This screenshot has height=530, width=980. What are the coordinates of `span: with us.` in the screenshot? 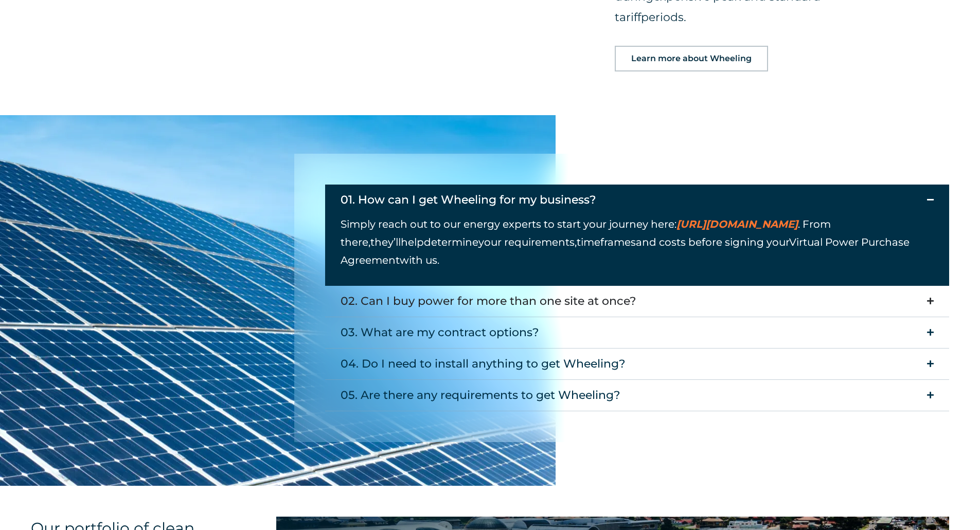 It's located at (419, 260).